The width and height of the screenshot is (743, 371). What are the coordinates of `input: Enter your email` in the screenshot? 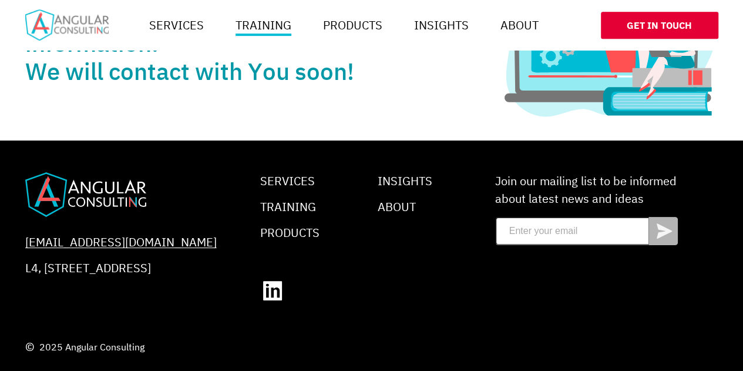 It's located at (572, 231).